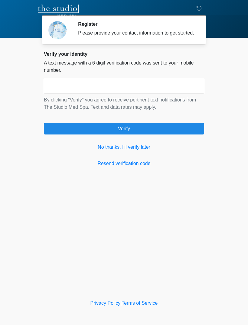 The height and width of the screenshot is (325, 248). What do you see at coordinates (136, 33) in the screenshot?
I see `div: Please provide your contact information to get started.` at bounding box center [136, 33].